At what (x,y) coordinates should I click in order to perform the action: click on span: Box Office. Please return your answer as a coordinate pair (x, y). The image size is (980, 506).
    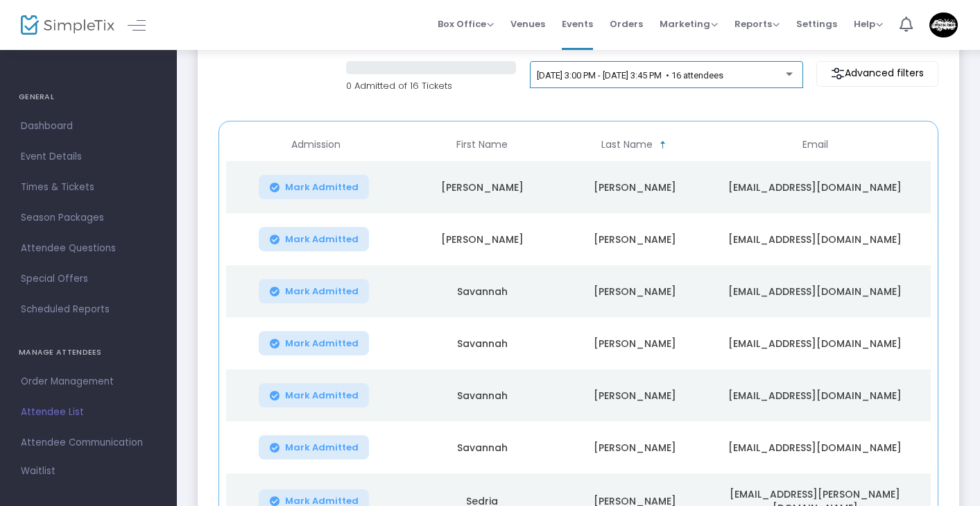
    Looking at the image, I should click on (465, 23).